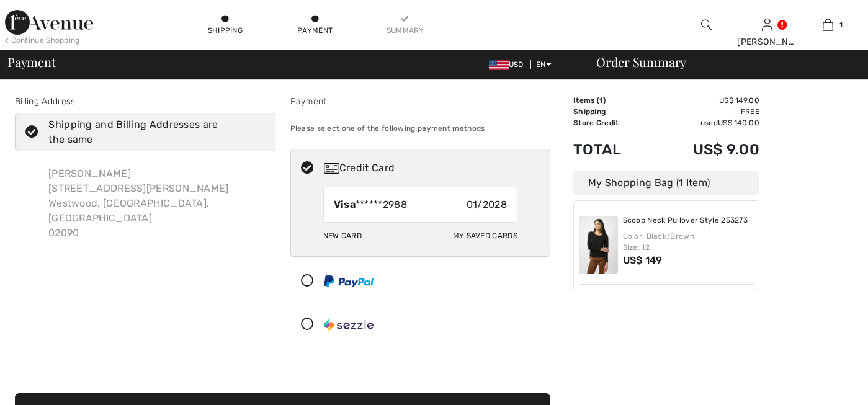  I want to click on td: used, so click(705, 123).